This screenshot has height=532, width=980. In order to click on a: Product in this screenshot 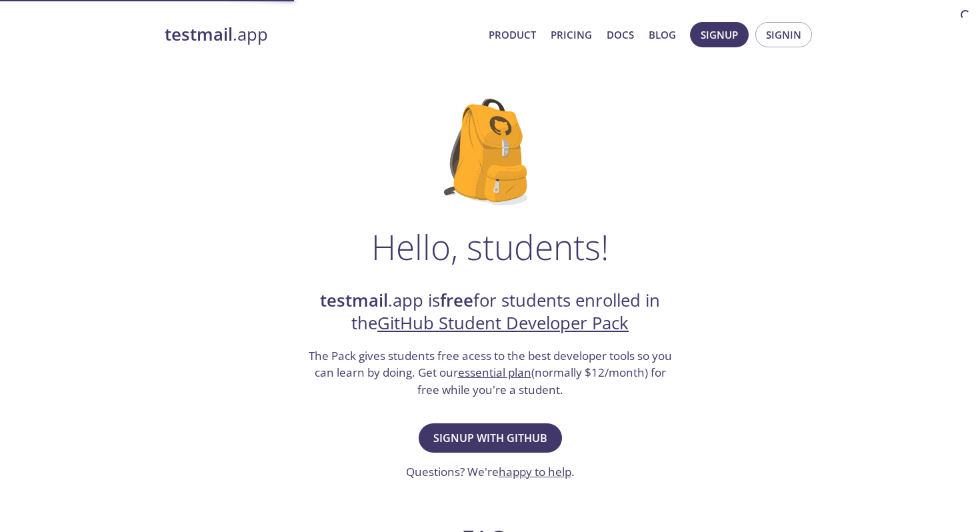, I will do `click(512, 35)`.